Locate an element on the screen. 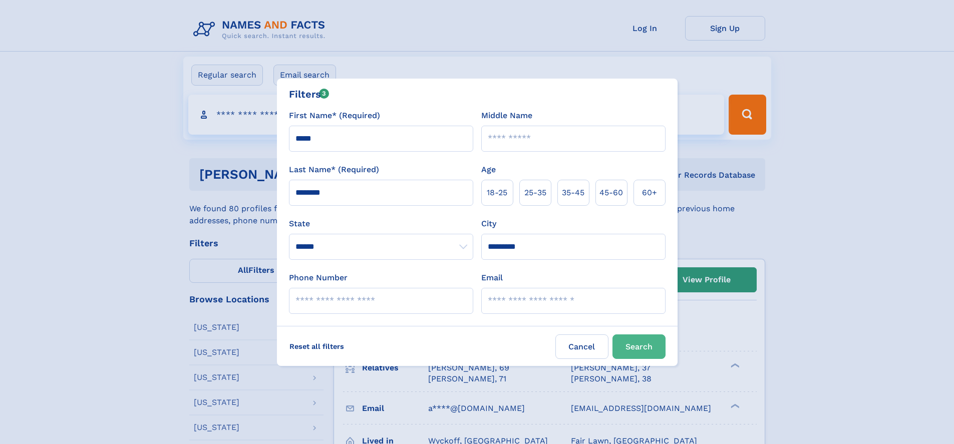  label: Reset all filters is located at coordinates (317, 347).